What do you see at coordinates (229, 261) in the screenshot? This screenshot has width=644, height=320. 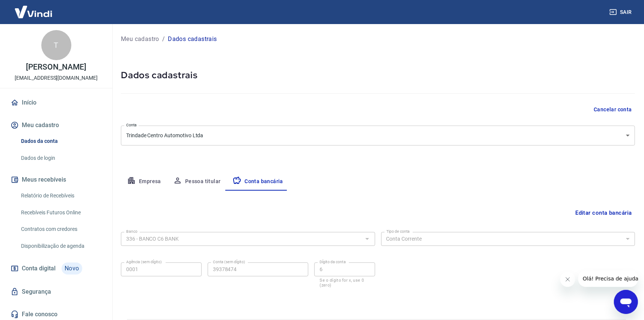 I see `label: Conta (sem dígito)` at bounding box center [229, 261].